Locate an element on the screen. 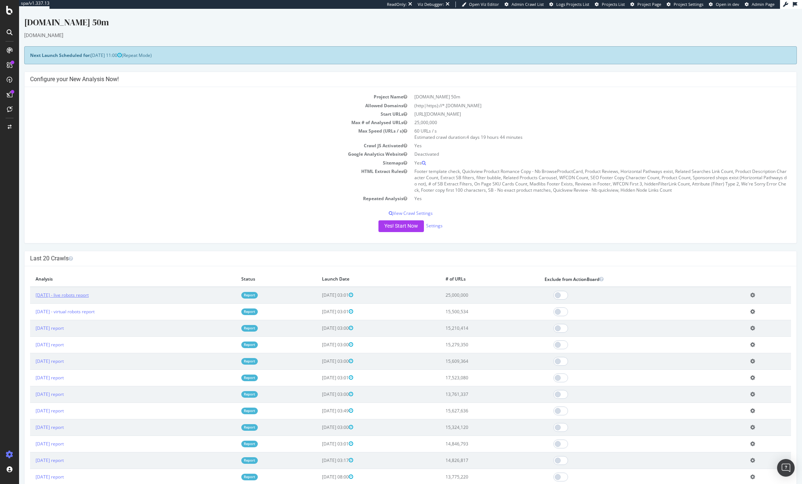 The image size is (802, 484). span: Logs Projects List is located at coordinates (573, 4).